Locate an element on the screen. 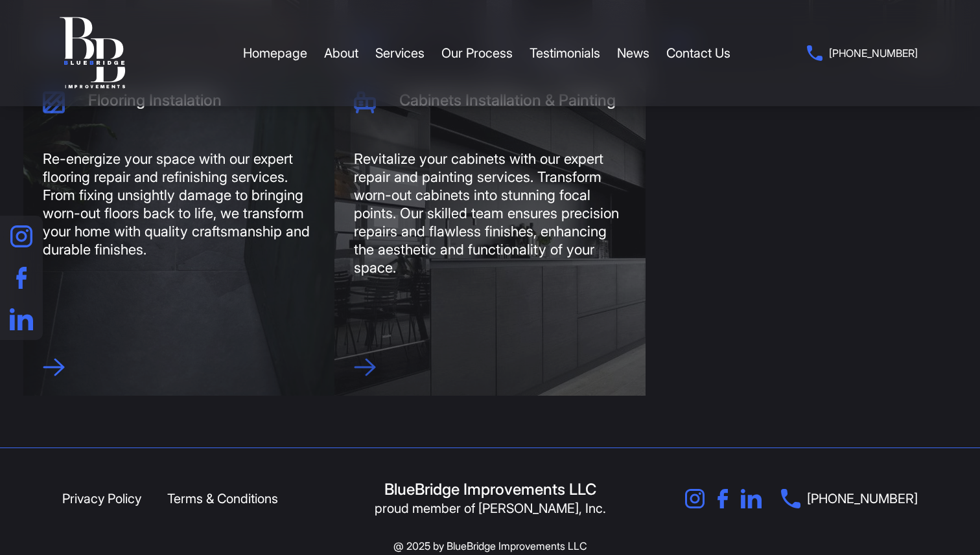  a: News is located at coordinates (633, 53).